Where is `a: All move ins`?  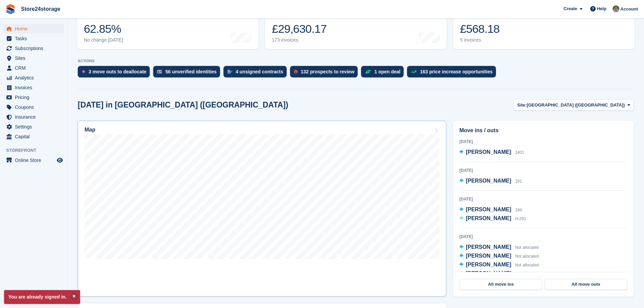 a: All move ins is located at coordinates (501, 284).